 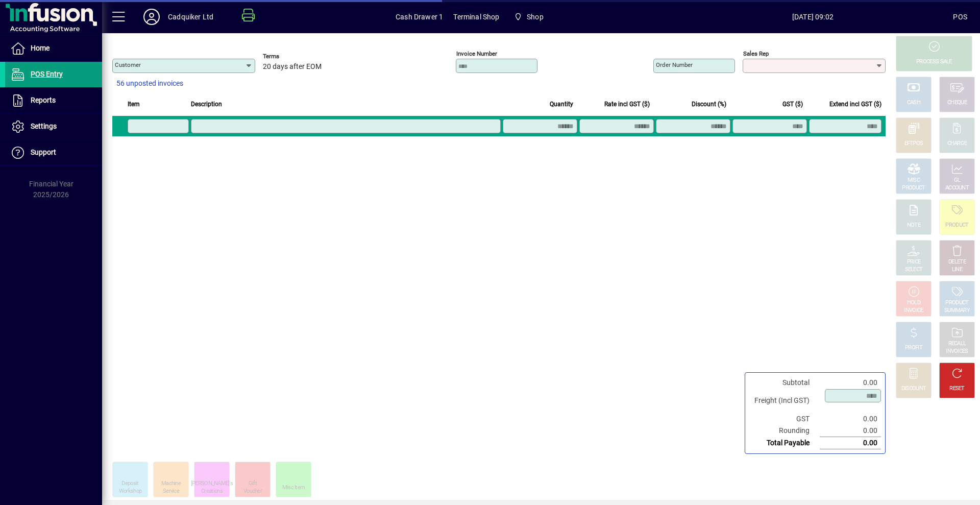 I want to click on td: Subtotal, so click(x=785, y=382).